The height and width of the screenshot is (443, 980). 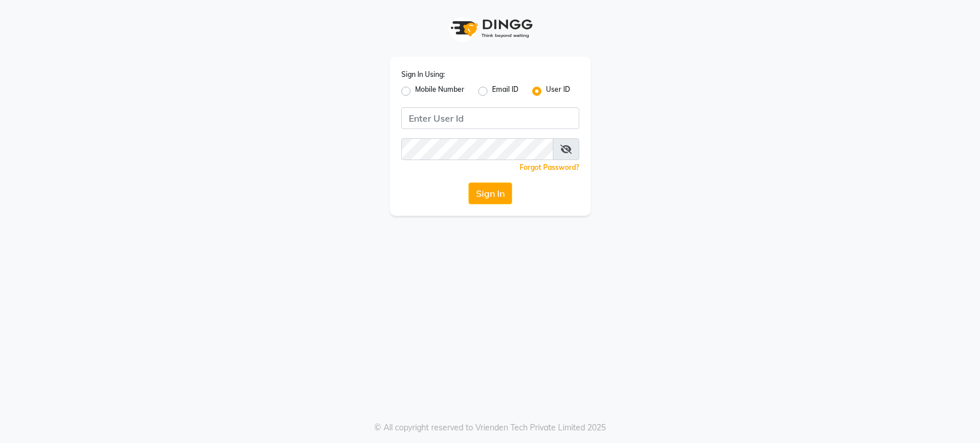 I want to click on label: Mobile Number, so click(x=440, y=91).